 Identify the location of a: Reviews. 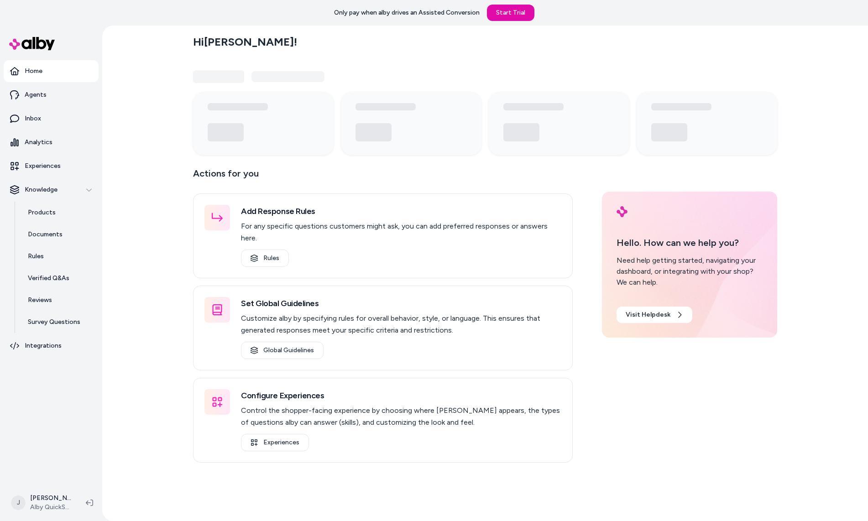
(58, 300).